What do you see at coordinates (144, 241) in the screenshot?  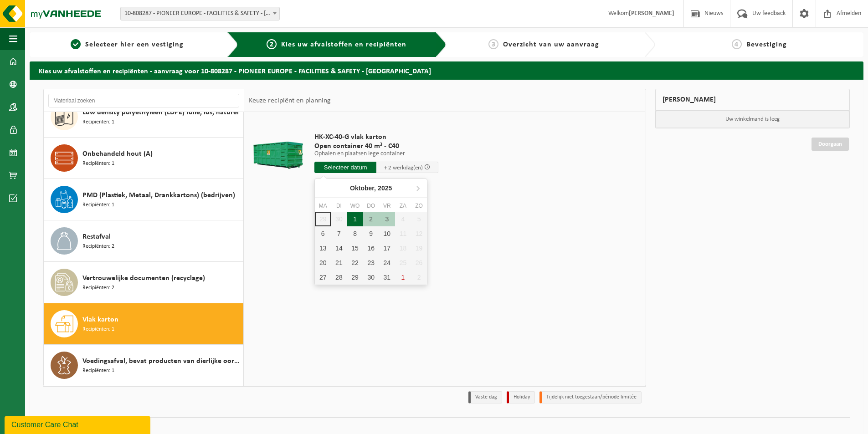 I see `button: Restafval Recipiënten: 2` at bounding box center [144, 241].